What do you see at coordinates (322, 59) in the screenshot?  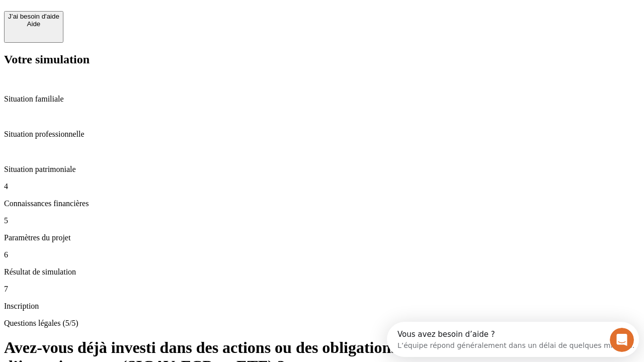 I see `h2: Votre simulation` at bounding box center [322, 59].